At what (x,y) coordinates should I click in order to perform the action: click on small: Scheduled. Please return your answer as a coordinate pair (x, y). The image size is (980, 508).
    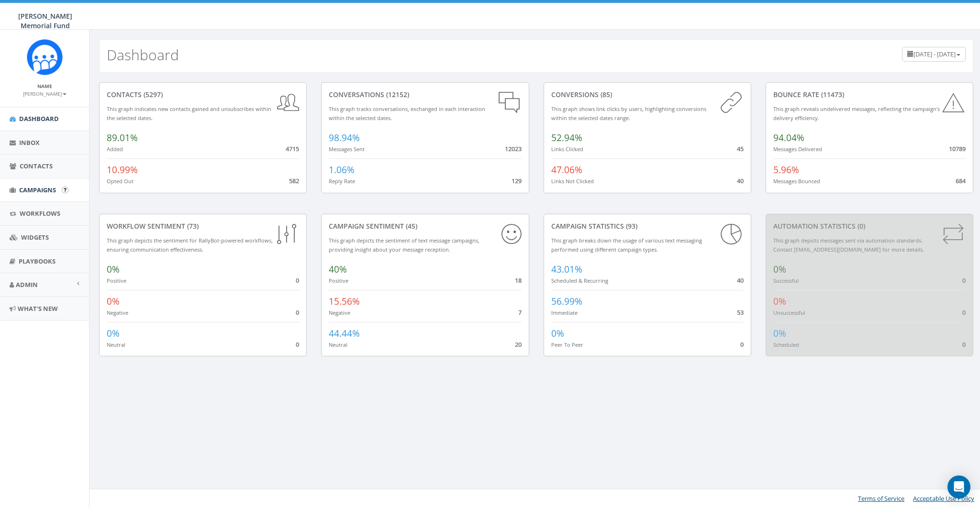
    Looking at the image, I should click on (786, 345).